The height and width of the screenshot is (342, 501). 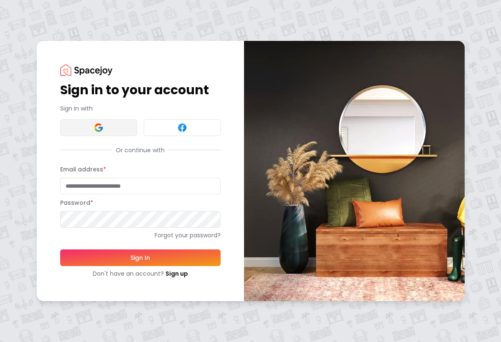 I want to click on span: Or continue with, so click(x=140, y=150).